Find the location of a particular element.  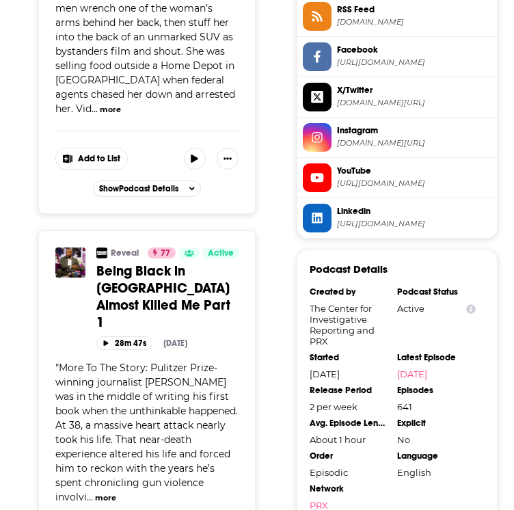

div: Episodes is located at coordinates (436, 390).